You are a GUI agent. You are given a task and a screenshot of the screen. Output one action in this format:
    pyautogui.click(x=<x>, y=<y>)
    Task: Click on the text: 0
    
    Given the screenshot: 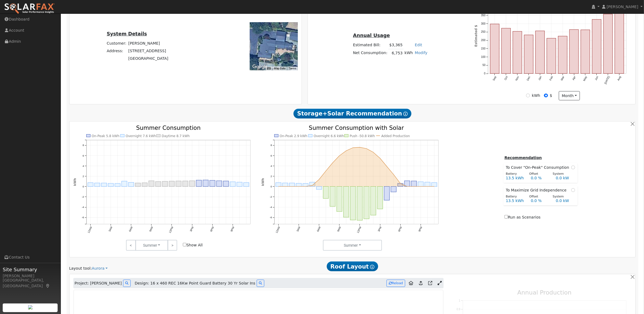 What is the action you would take?
    pyautogui.click(x=83, y=186)
    